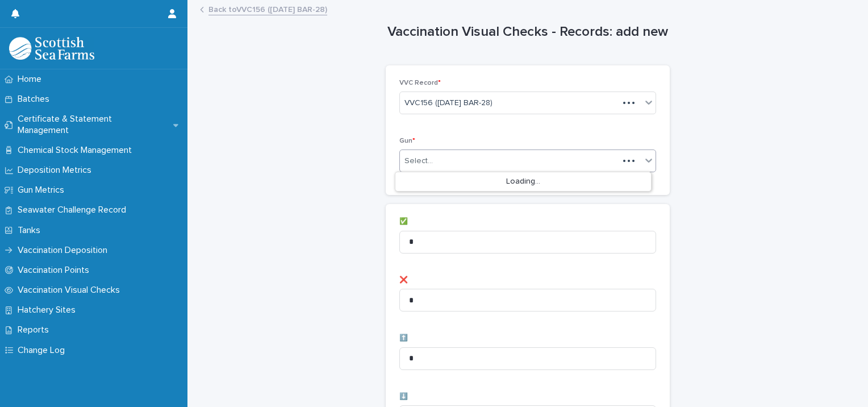 Image resolution: width=868 pixels, height=407 pixels. Describe the element at coordinates (74, 210) in the screenshot. I see `p: Seawater Challenge Record` at that location.